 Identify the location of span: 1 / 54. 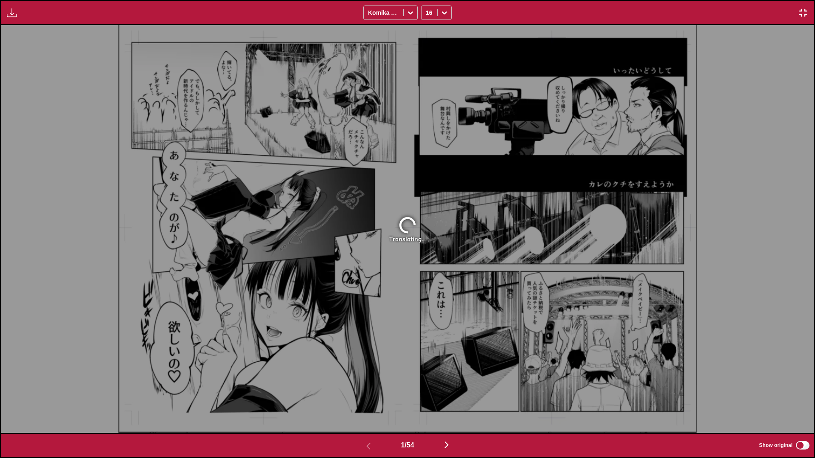
(407, 446).